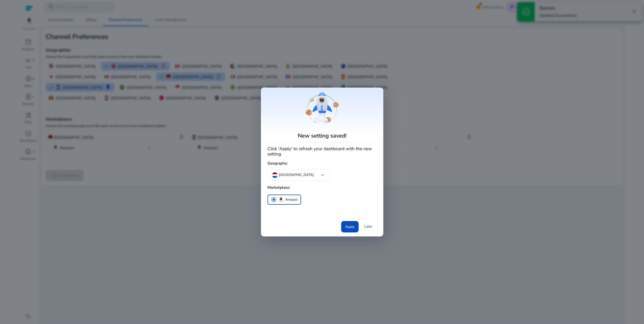  I want to click on span: radio_button_checked, so click(274, 199).